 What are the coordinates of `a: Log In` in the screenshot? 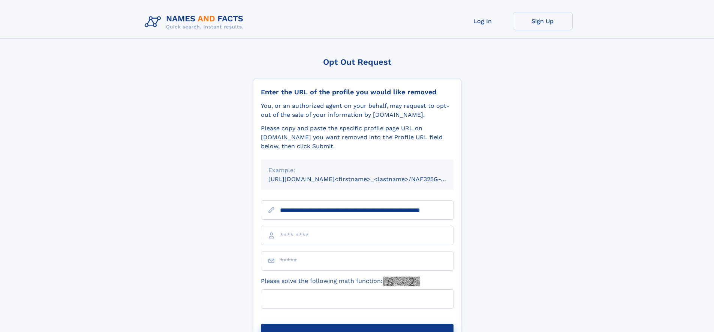 It's located at (483, 21).